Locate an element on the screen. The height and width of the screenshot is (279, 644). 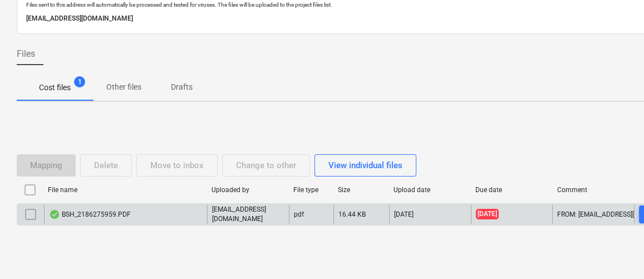
p: Other files is located at coordinates (124, 87).